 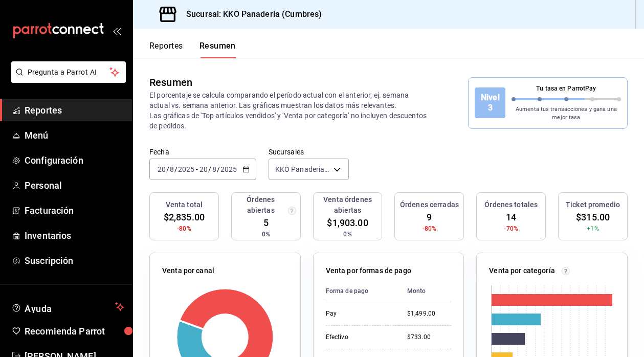 I want to click on button: Resumen, so click(x=217, y=50).